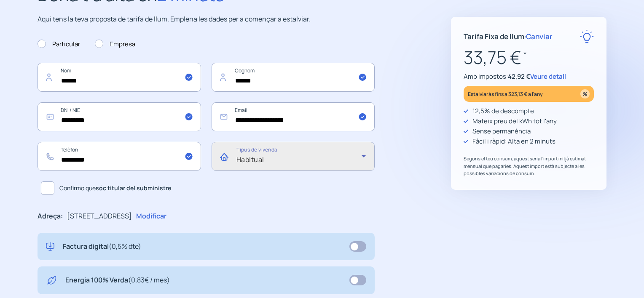 The width and height of the screenshot is (644, 298). Describe the element at coordinates (508, 36) in the screenshot. I see `p: Tarifa Fixa de llum ·` at that location.